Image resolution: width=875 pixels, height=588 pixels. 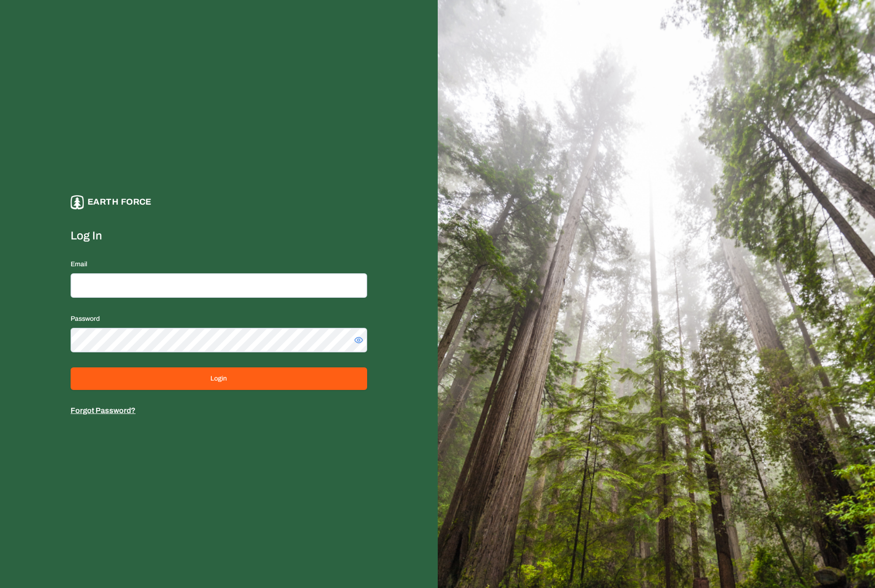 I want to click on label: Password, so click(x=85, y=318).